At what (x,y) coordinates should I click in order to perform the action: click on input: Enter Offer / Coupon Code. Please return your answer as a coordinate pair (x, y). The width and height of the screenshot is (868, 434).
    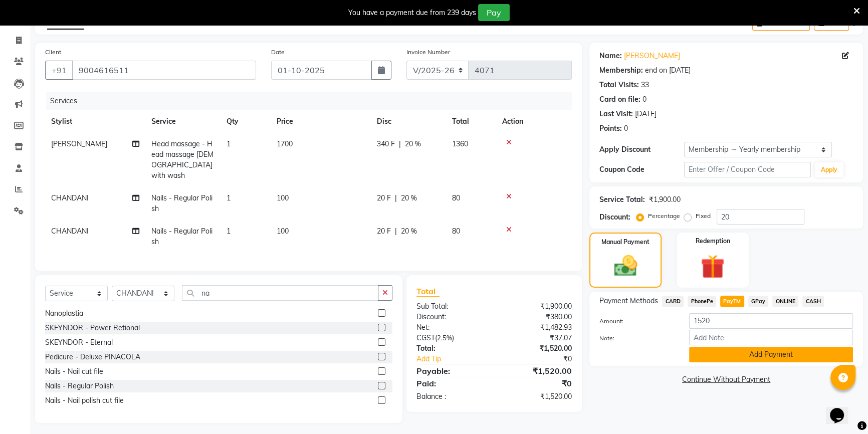
    Looking at the image, I should click on (747, 169).